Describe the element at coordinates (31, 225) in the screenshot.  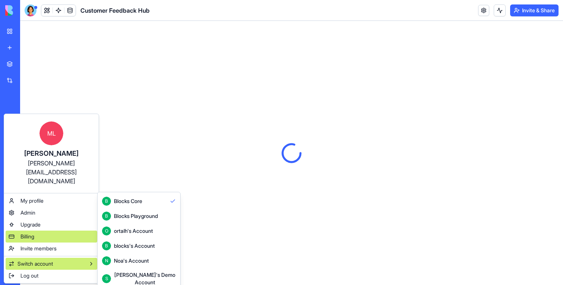
I see `span: Upgrade` at that location.